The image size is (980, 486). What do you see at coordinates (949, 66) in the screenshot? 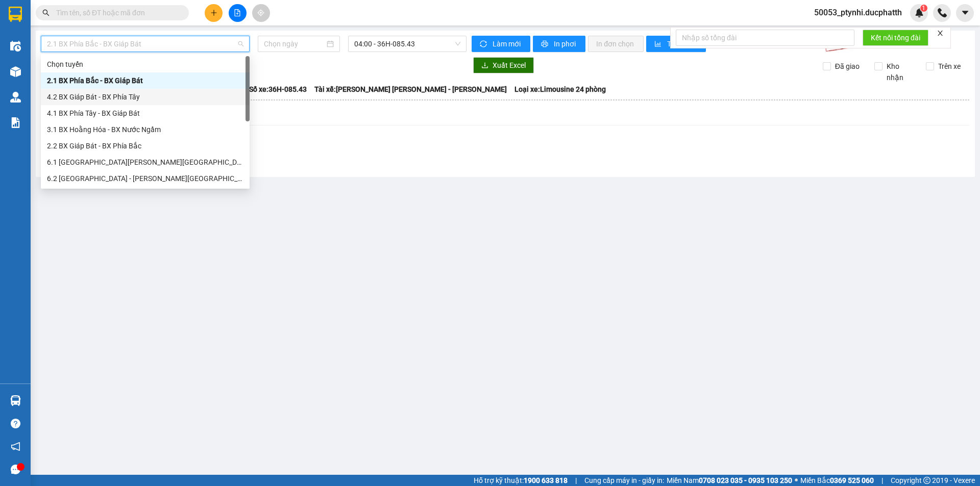
I see `span: Trên xe` at bounding box center [949, 66].